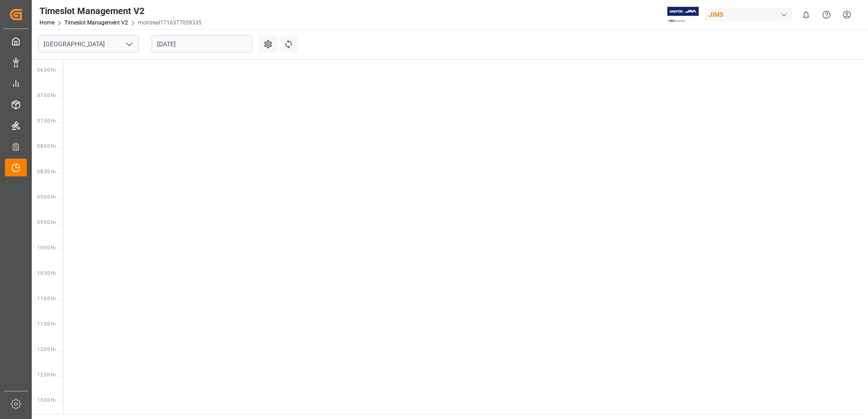  I want to click on span: 07:30 Hr, so click(46, 121).